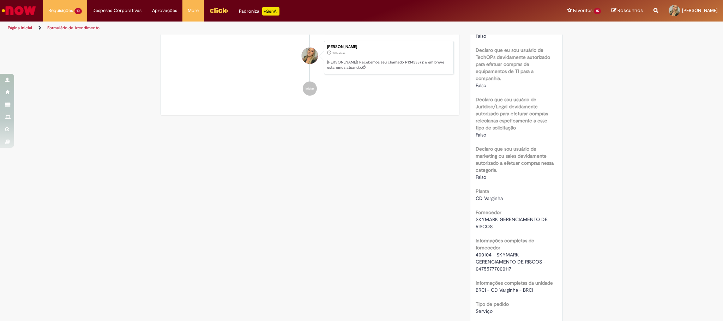 Image resolution: width=723 pixels, height=321 pixels. What do you see at coordinates (117, 11) in the screenshot?
I see `span: Despesas Corporativas` at bounding box center [117, 11].